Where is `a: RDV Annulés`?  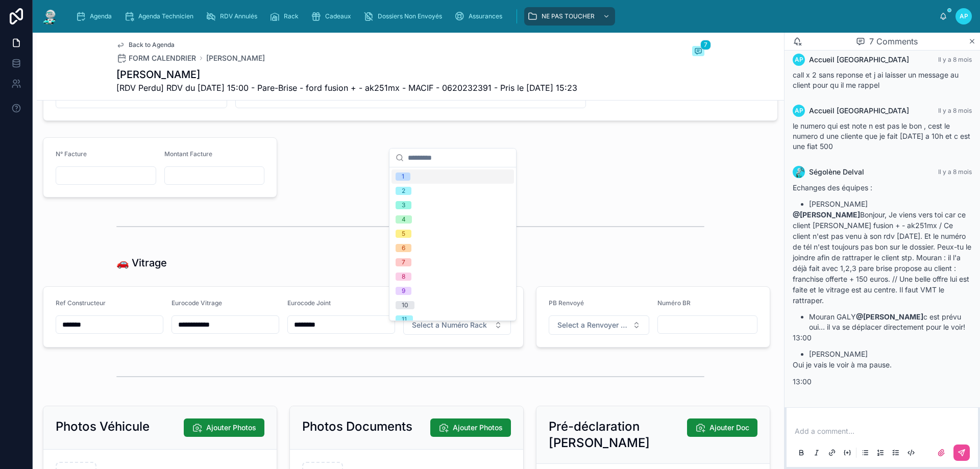
a: RDV Annulés is located at coordinates (234, 16).